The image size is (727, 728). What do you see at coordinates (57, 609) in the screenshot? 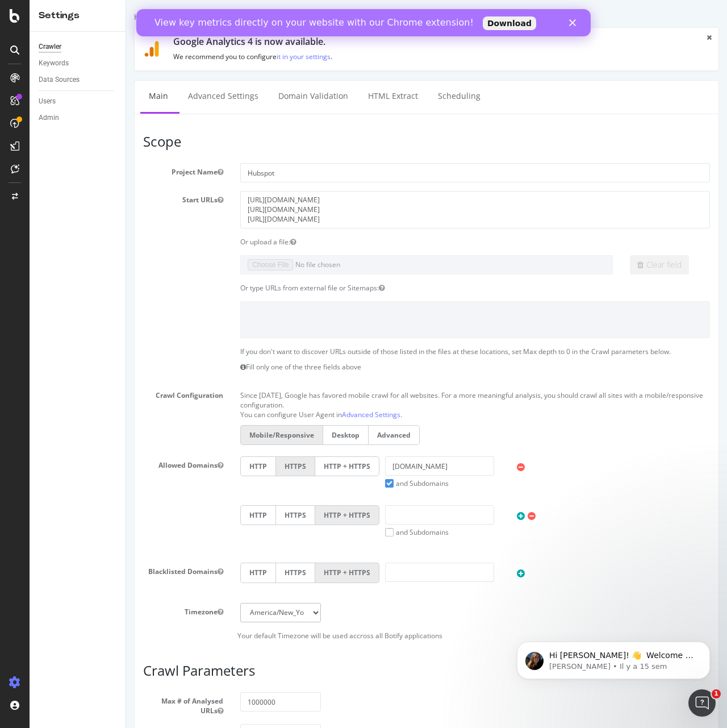
I see `label: Timezone` at bounding box center [57, 609].